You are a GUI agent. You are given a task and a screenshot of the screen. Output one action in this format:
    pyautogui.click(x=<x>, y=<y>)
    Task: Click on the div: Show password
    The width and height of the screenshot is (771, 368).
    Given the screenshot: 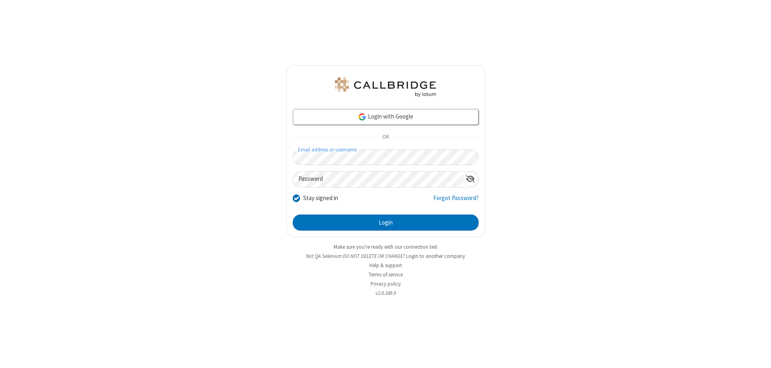 What is the action you would take?
    pyautogui.click(x=470, y=179)
    